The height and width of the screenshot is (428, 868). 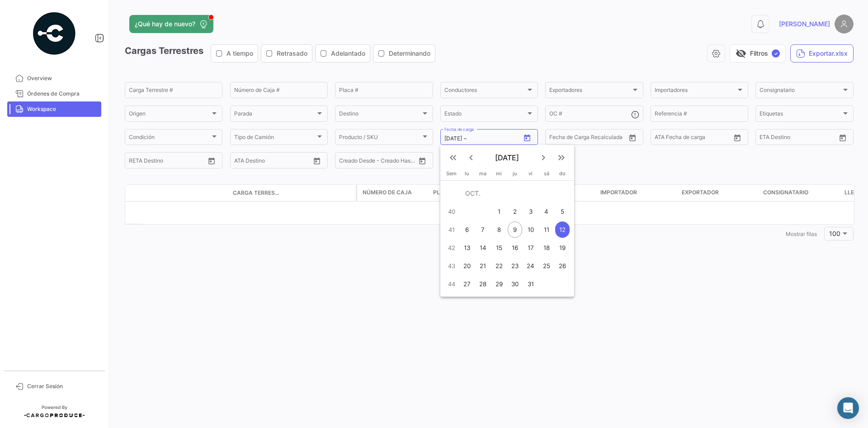 What do you see at coordinates (498, 229) in the screenshot?
I see `button: 8 de octubre de 2025` at bounding box center [498, 229].